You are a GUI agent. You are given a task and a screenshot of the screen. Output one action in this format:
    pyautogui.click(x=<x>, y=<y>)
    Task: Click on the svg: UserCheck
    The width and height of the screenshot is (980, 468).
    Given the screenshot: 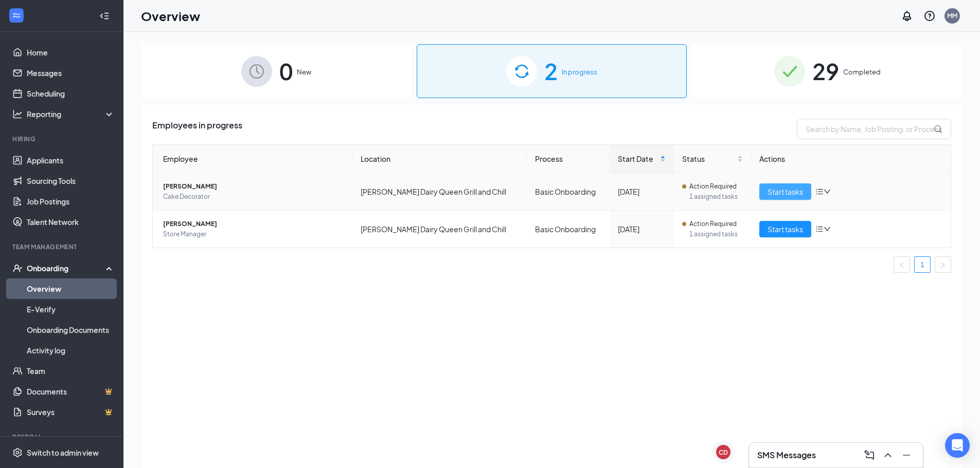 What is the action you would take?
    pyautogui.click(x=17, y=268)
    